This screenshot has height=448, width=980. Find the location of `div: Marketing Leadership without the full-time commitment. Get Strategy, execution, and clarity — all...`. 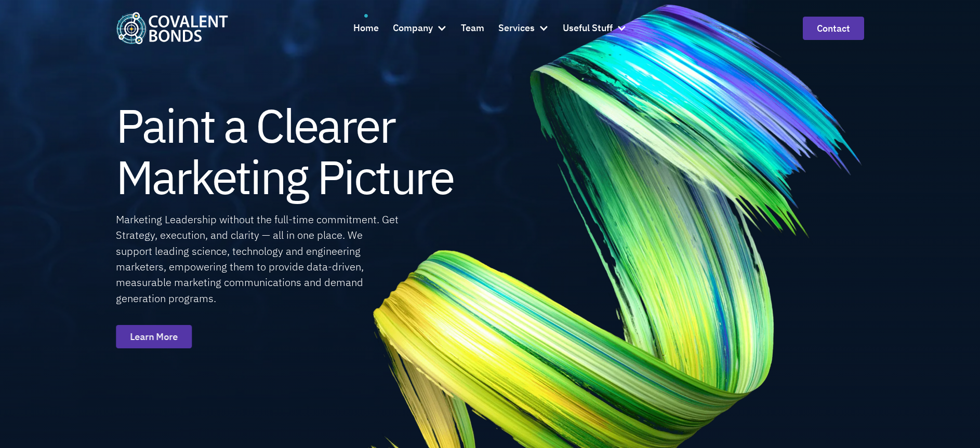

div: Marketing Leadership without the full-time commitment. Get Strategy, execution, and clarity — all... is located at coordinates (258, 259).